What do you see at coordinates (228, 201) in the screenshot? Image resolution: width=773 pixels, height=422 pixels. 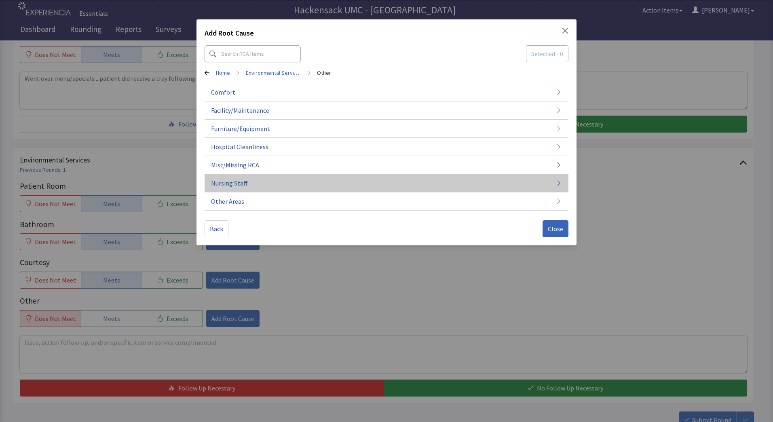 I see `span: Other Areas` at bounding box center [228, 201].